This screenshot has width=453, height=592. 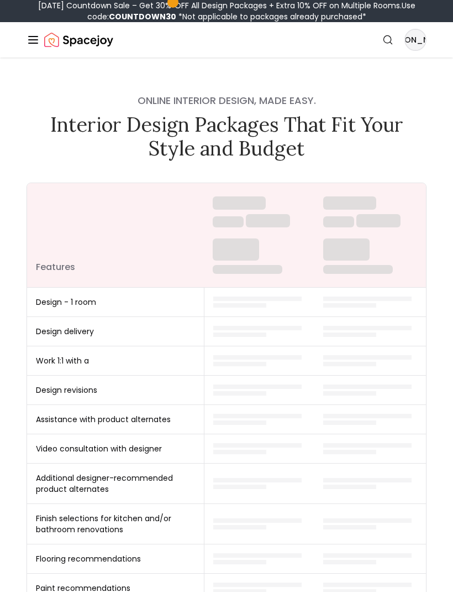 I want to click on td: Assistance with product alternates, so click(x=116, y=419).